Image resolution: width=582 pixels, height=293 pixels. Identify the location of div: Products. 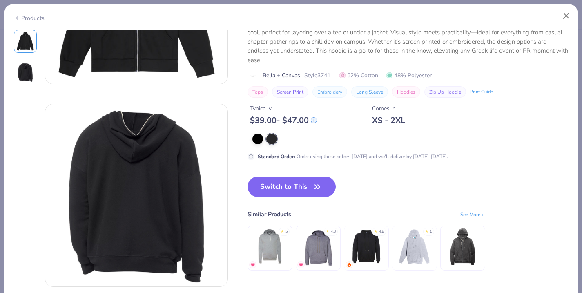
(29, 18).